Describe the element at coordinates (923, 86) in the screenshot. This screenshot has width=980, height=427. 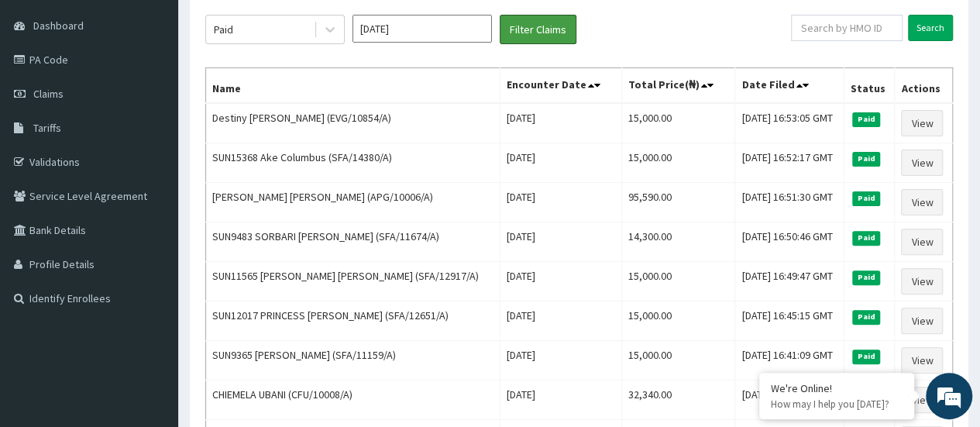
I see `th: Actions` at that location.